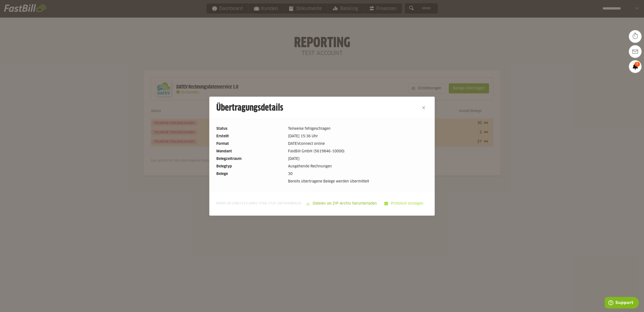  I want to click on dt: Belegzeitraum, so click(250, 159).